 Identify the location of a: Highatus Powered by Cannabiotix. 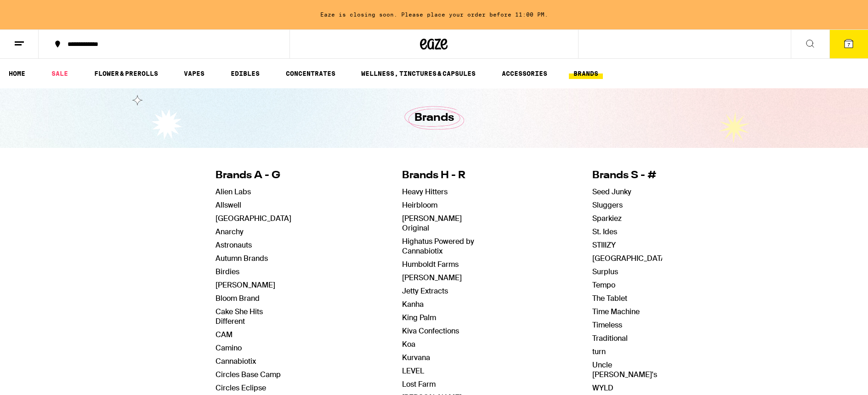
(438, 246).